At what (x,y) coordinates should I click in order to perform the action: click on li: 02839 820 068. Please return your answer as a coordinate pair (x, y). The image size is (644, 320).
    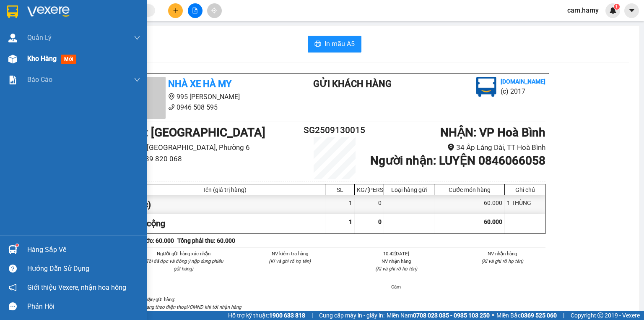
    Looking at the image, I should click on (211, 159).